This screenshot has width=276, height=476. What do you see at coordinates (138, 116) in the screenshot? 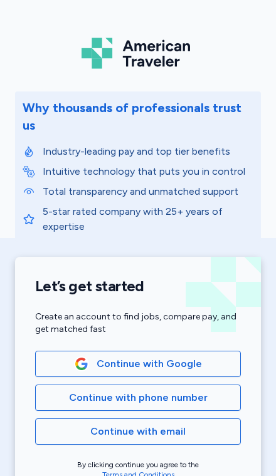
I see `div: Why thousands of professionals trust us` at bounding box center [138, 116].